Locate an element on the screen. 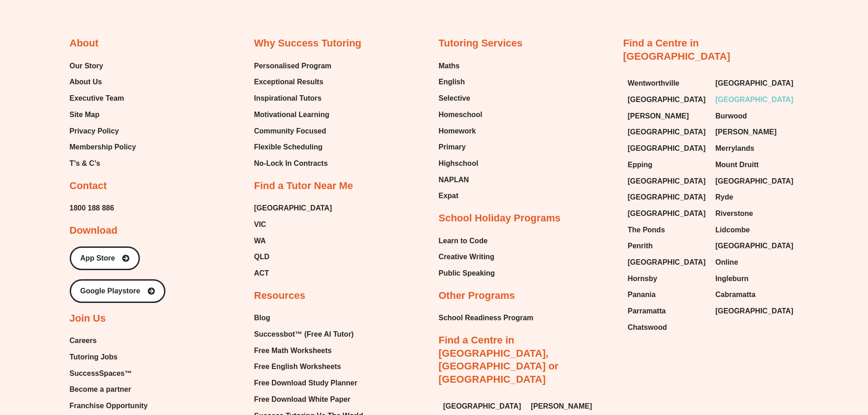  a: Wentworthville is located at coordinates (667, 83).